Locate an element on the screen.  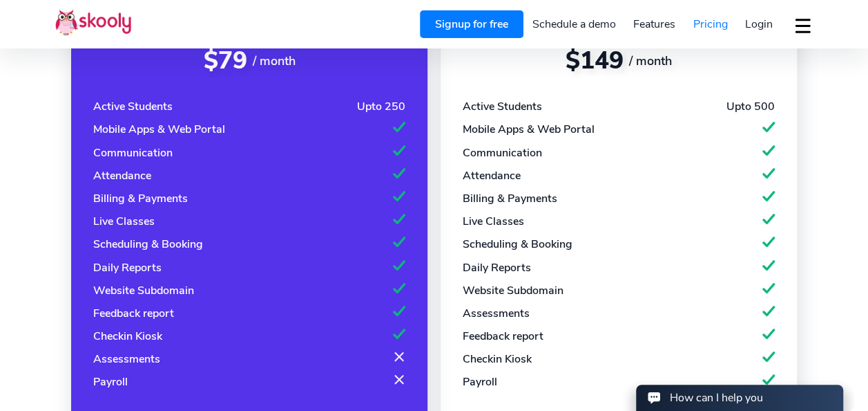
a: Signup for free is located at coordinates (472, 24).